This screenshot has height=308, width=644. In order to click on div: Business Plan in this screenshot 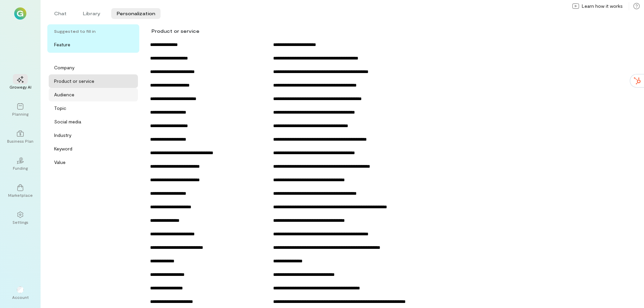, I will do `click(20, 141)`.